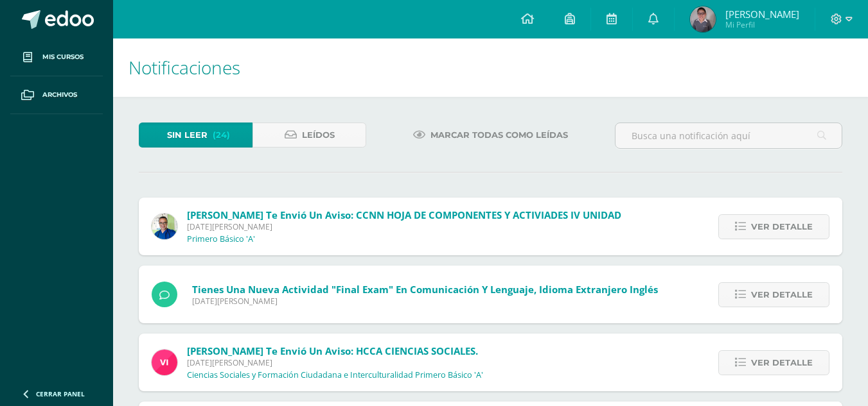 Image resolution: width=868 pixels, height=406 pixels. What do you see at coordinates (318, 135) in the screenshot?
I see `span: Leídos` at bounding box center [318, 135].